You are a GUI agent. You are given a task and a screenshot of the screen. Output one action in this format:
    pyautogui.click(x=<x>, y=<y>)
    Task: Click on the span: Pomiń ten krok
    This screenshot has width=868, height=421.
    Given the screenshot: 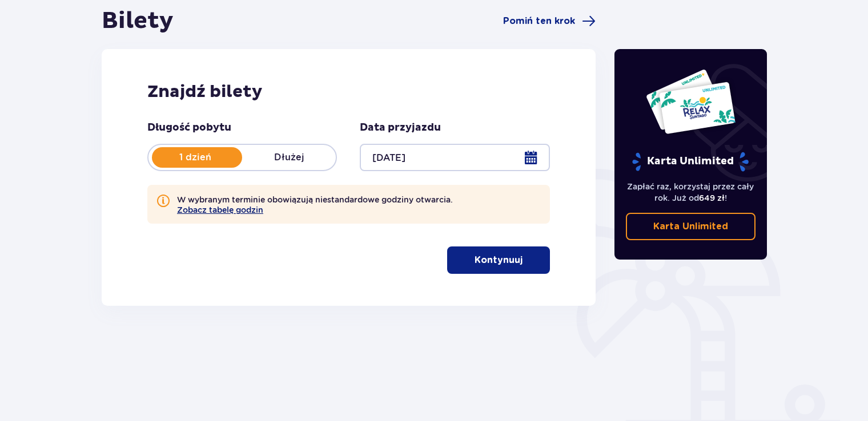 What is the action you would take?
    pyautogui.click(x=539, y=21)
    